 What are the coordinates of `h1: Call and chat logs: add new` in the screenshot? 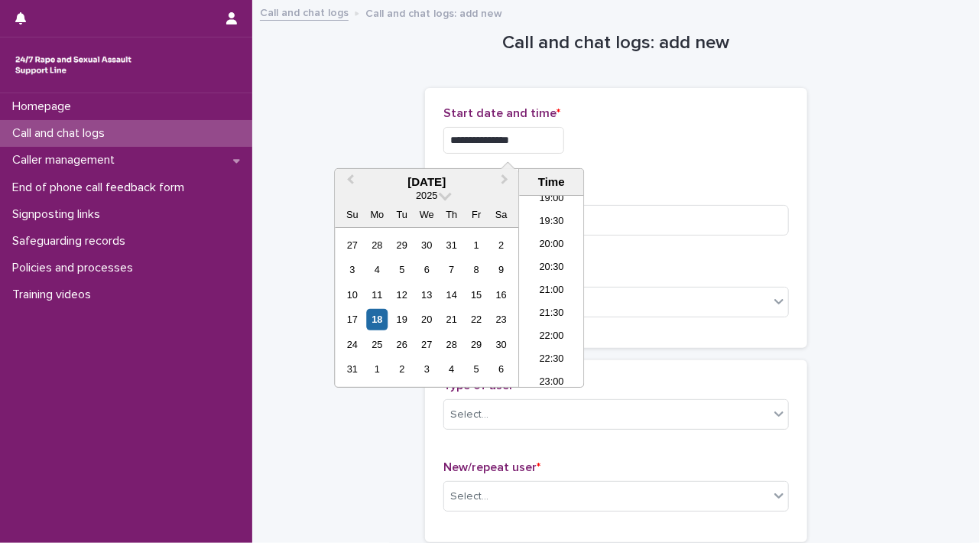 It's located at (616, 43).